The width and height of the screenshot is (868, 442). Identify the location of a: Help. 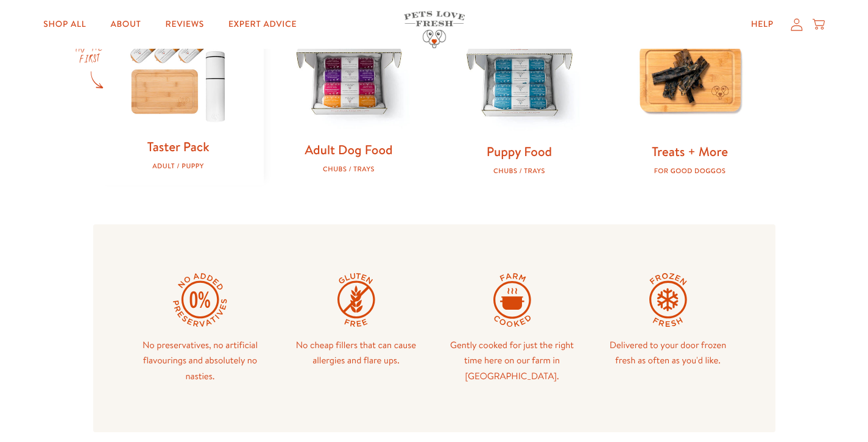
(761, 25).